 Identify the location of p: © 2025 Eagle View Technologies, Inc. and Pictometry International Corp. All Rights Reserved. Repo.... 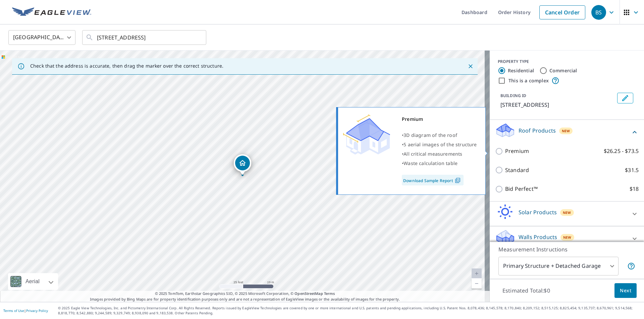
(349, 311).